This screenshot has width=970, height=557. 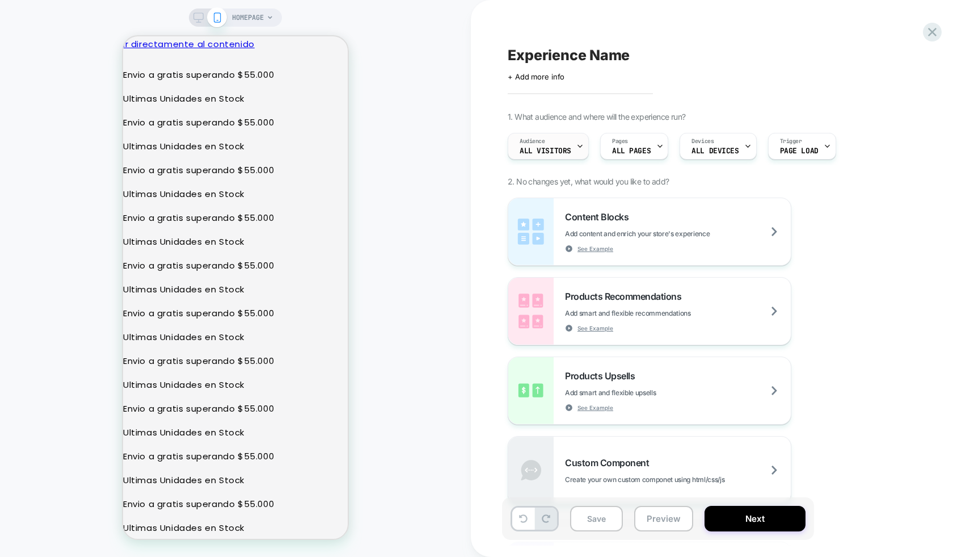 What do you see at coordinates (715, 151) in the screenshot?
I see `span: ALL DEVICES` at bounding box center [715, 151].